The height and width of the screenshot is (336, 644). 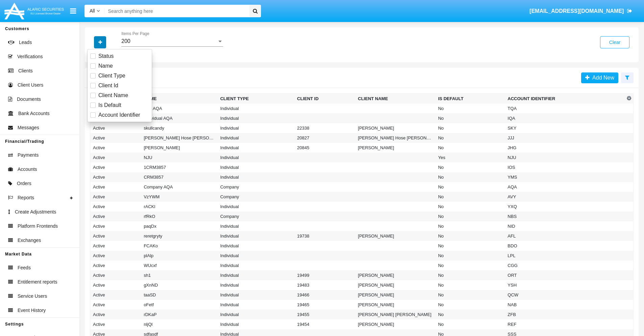 What do you see at coordinates (325, 147) in the screenshot?
I see `td: 20845` at bounding box center [325, 147].